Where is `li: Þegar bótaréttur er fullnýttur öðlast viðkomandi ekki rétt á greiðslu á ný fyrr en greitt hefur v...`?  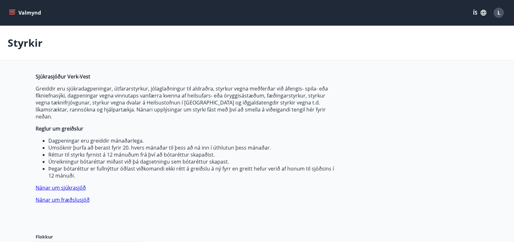 li: Þegar bótaréttur er fullnýttur öðlast viðkomandi ekki rétt á greiðslu á ný fyrr en greitt hefur v... is located at coordinates (192, 172).